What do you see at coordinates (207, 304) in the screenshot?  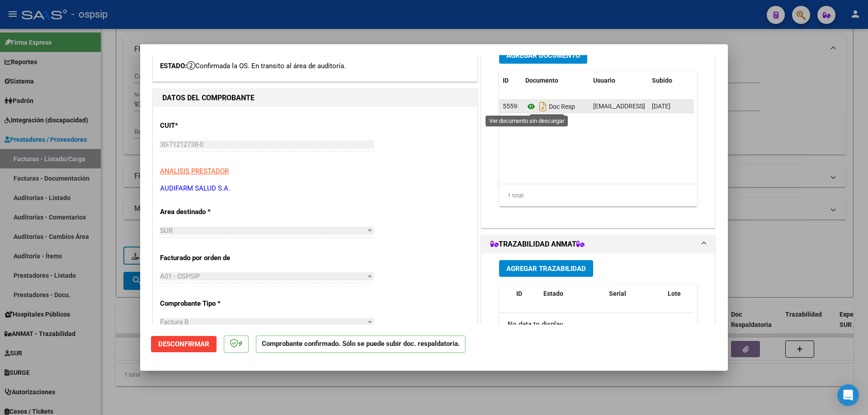 I see `p: Comprobante Tipo *` at bounding box center [207, 304].